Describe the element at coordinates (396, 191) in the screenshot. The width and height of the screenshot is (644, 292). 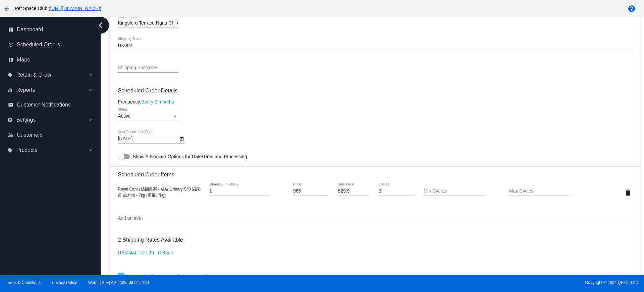
I see `input: Cycles` at that location.